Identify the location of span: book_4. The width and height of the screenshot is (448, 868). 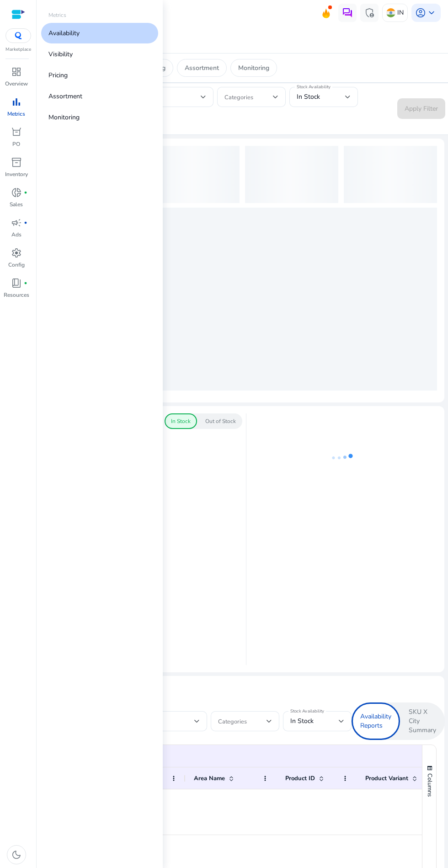
(16, 283).